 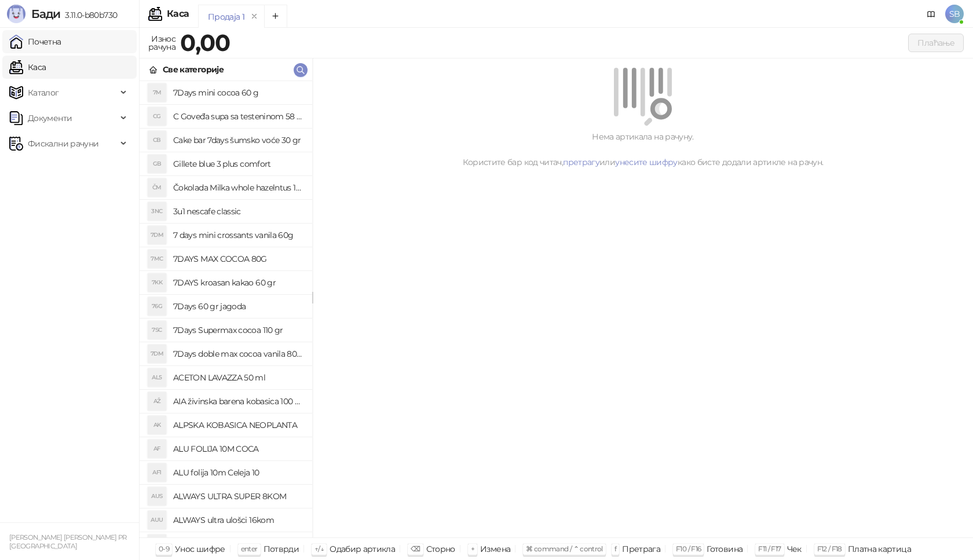 I want to click on div: CG, so click(x=157, y=117).